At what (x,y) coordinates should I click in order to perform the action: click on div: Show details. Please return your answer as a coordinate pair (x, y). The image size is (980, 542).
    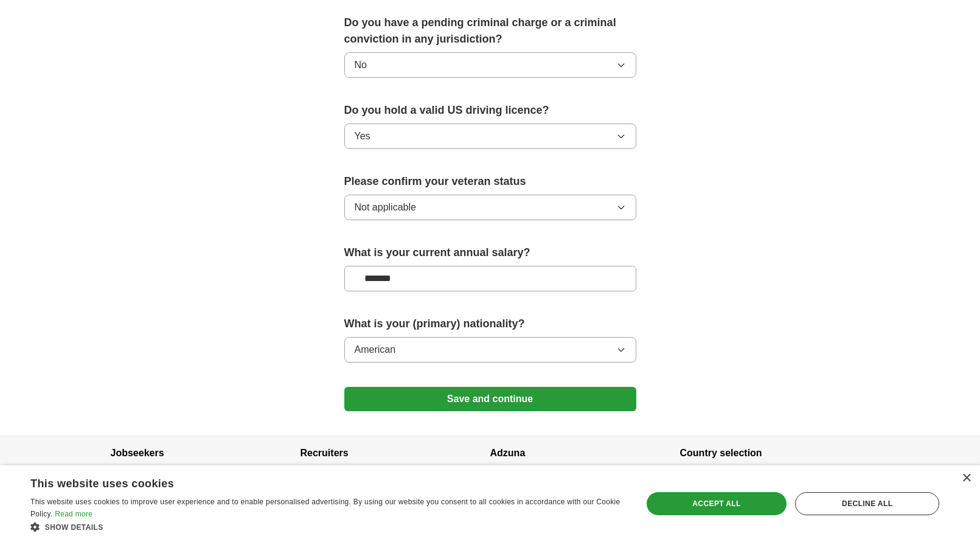
    Looking at the image, I should click on (327, 527).